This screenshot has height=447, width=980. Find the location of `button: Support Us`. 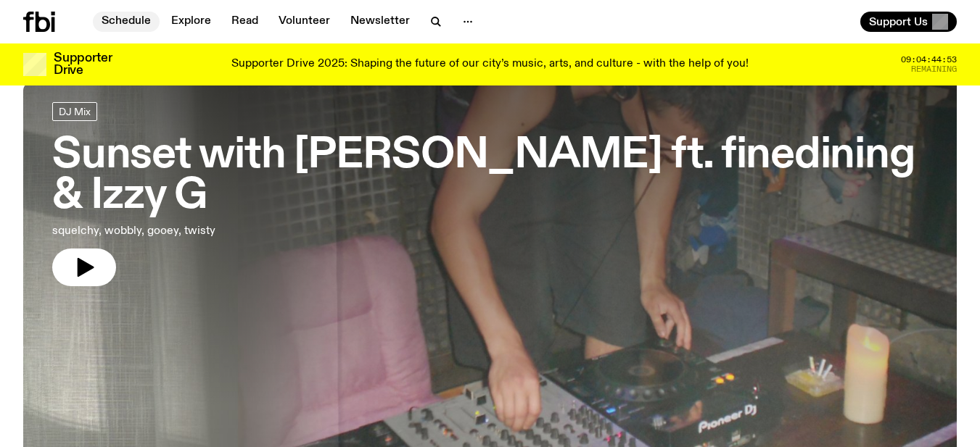

button: Support Us is located at coordinates (908, 22).